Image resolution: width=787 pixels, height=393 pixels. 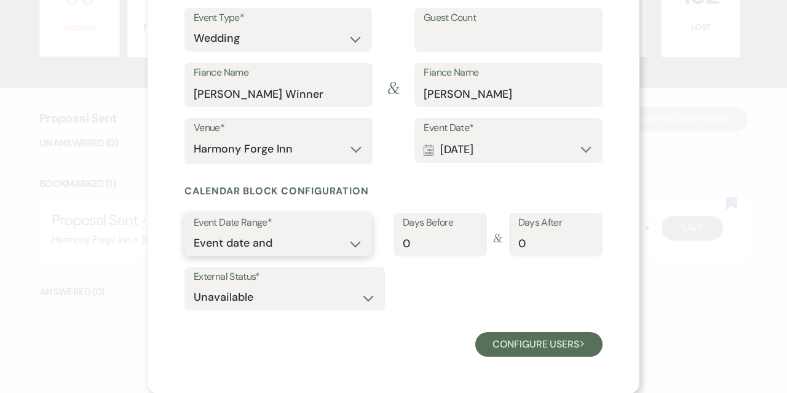 I want to click on label: External Status*, so click(x=285, y=277).